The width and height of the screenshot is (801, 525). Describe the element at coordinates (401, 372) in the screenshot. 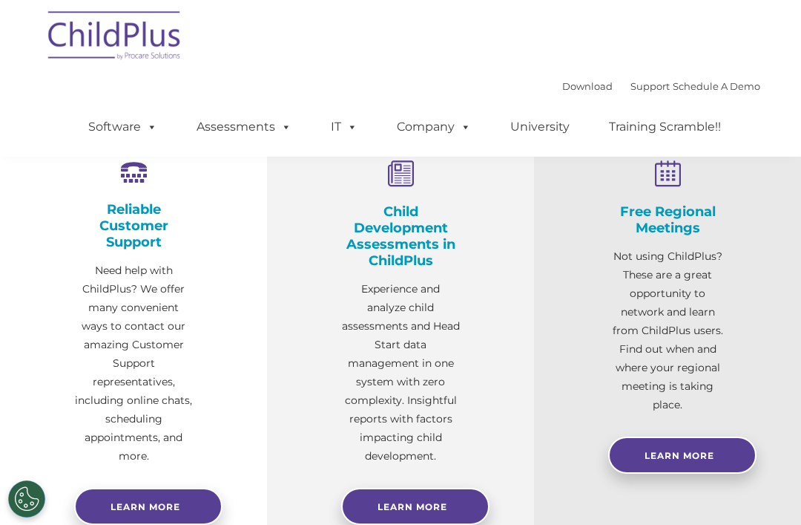

I see `p: Experience and analyze child assessments and Head Start data management in one system with zero c...` at that location.